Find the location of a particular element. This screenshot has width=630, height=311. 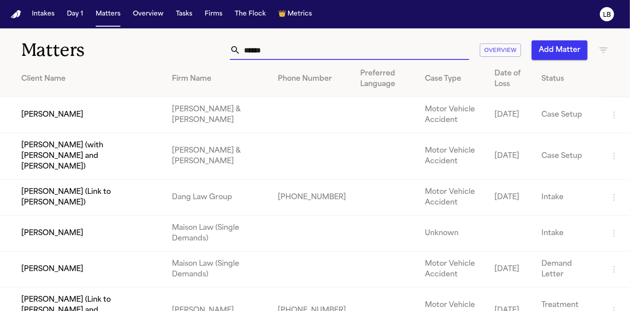

a: Intakes is located at coordinates (43, 14).